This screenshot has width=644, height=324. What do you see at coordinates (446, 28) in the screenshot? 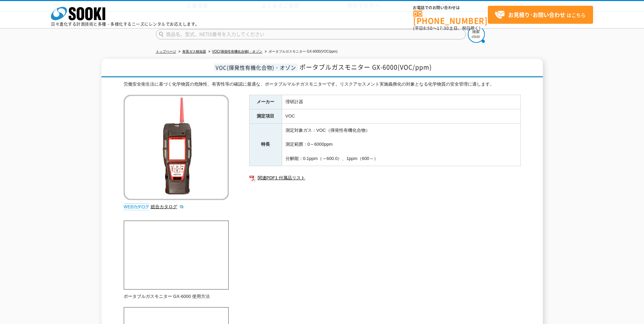
I see `span: (平日 ～ 土日、祝日除く)` at bounding box center [446, 28].